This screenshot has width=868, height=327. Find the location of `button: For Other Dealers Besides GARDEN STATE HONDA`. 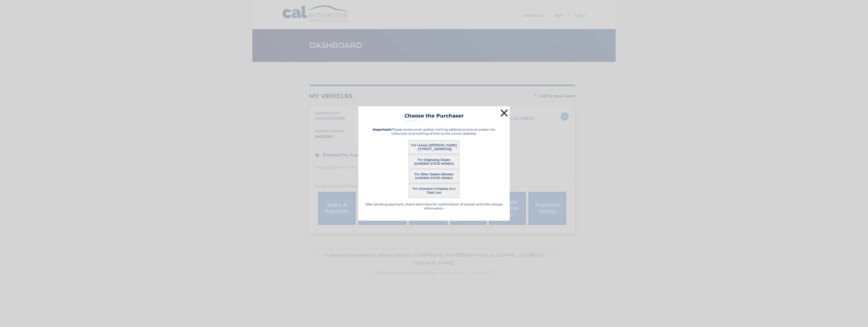

button: For Other Dealers Besides GARDEN STATE HONDA is located at coordinates (434, 176).